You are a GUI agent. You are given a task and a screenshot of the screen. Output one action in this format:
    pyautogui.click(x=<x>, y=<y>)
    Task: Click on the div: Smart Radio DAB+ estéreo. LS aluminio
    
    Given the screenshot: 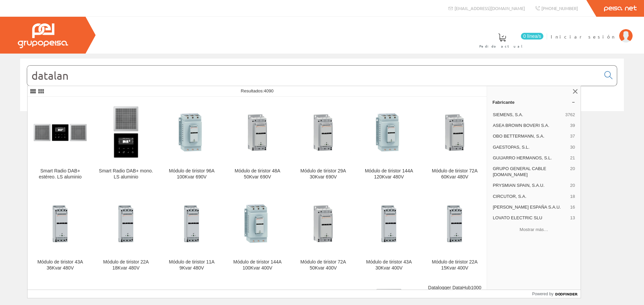 What is the action you would take?
    pyautogui.click(x=60, y=174)
    